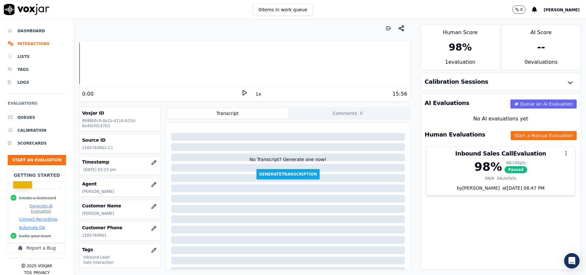  What do you see at coordinates (228, 113) in the screenshot?
I see `button: Transcript` at bounding box center [228, 113].